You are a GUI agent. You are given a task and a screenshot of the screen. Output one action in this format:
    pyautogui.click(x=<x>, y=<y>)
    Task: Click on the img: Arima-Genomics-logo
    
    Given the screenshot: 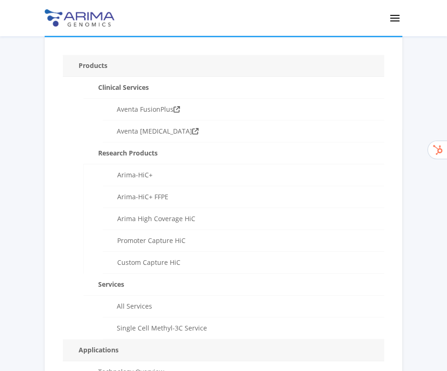 What is the action you would take?
    pyautogui.click(x=80, y=18)
    